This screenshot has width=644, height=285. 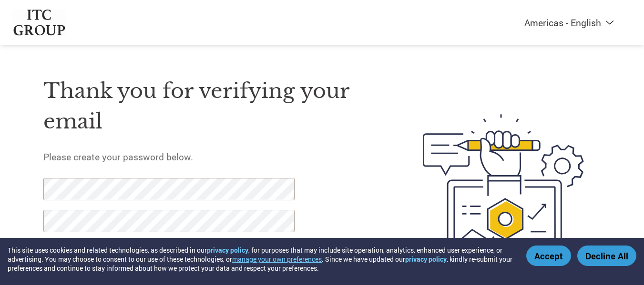 What do you see at coordinates (39, 22) in the screenshot?
I see `img: ITC Group` at bounding box center [39, 22].